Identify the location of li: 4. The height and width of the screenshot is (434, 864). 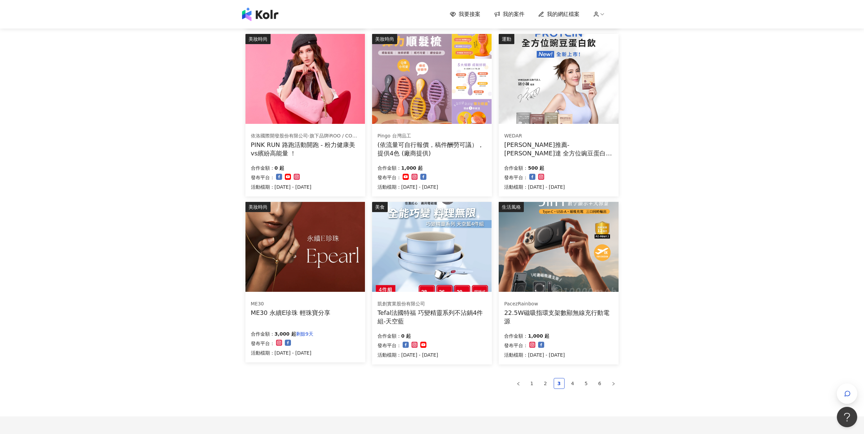
(573, 384).